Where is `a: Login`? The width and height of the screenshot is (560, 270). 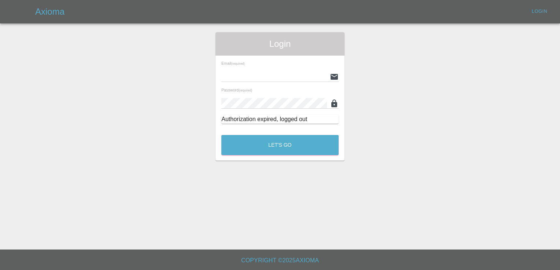
a: Login is located at coordinates (539, 11).